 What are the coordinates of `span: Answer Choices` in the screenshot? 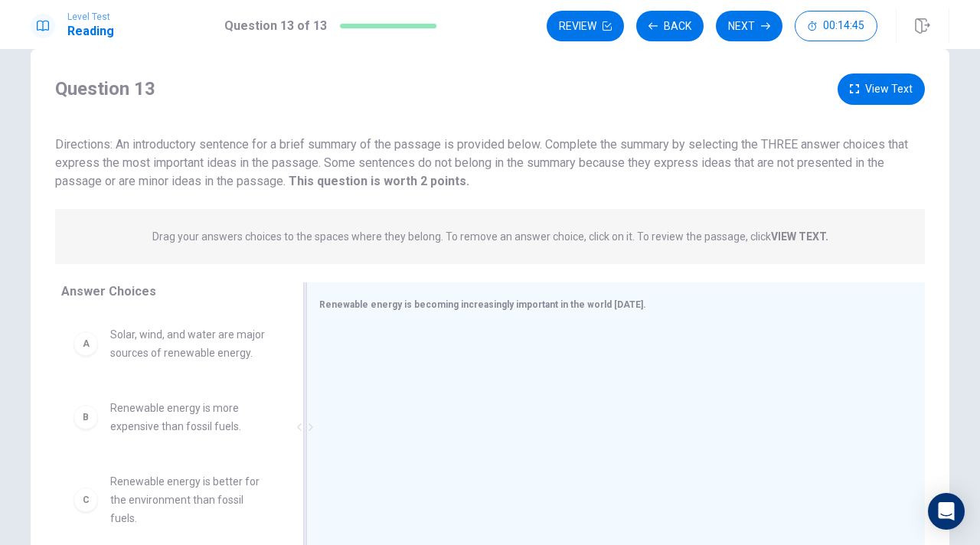 It's located at (109, 291).